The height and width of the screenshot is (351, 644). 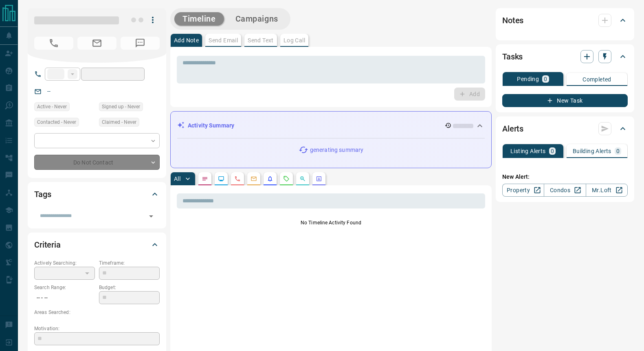 What do you see at coordinates (565, 177) in the screenshot?
I see `p: New Alert:` at bounding box center [565, 177].